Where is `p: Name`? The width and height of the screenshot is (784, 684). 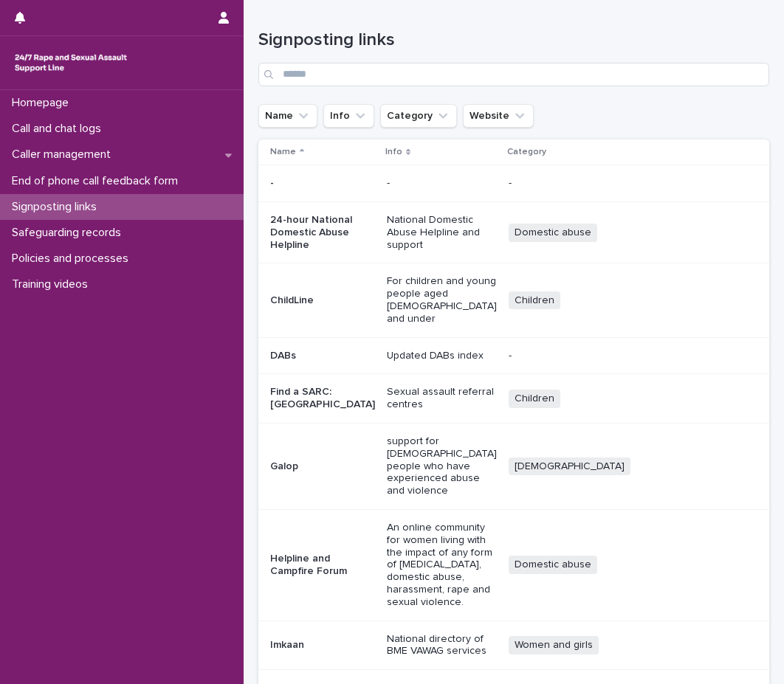
p: Name is located at coordinates (282, 152).